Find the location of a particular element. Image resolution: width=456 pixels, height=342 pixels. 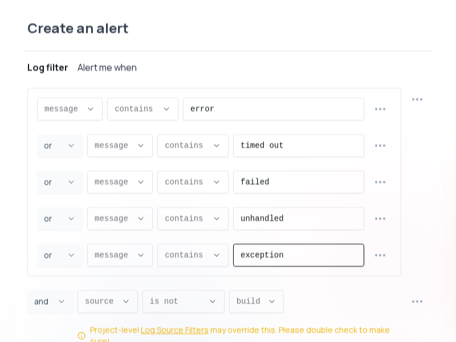

span: build is located at coordinates (250, 301).